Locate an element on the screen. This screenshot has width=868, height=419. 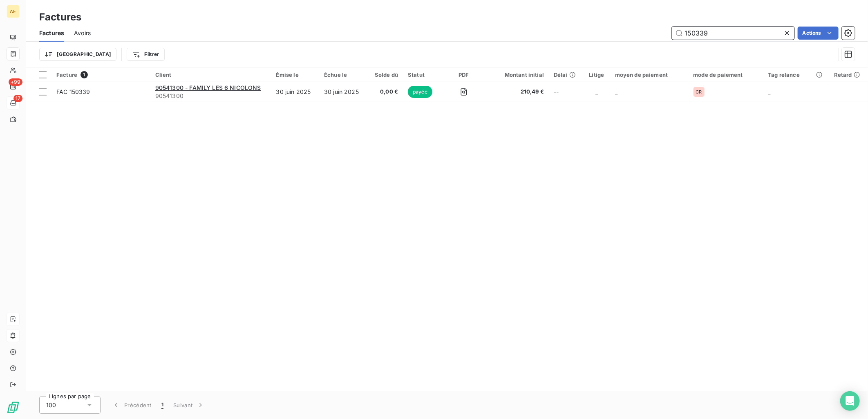
div: Retard is located at coordinates (848, 75).